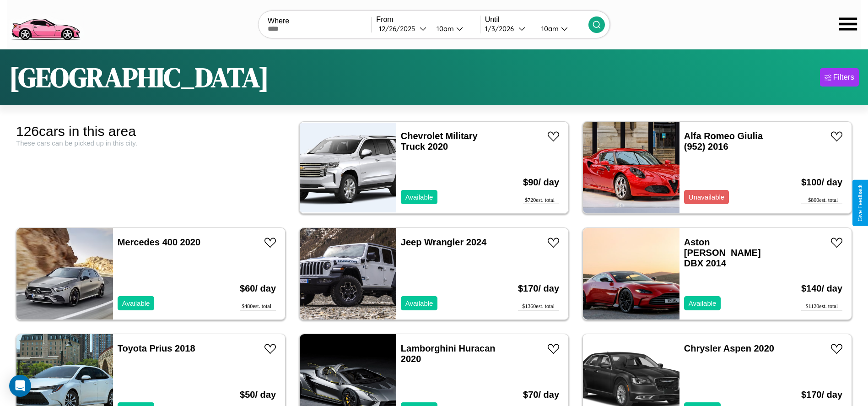 The height and width of the screenshot is (406, 868). Describe the element at coordinates (860, 203) in the screenshot. I see `div: Give Feedback` at that location.